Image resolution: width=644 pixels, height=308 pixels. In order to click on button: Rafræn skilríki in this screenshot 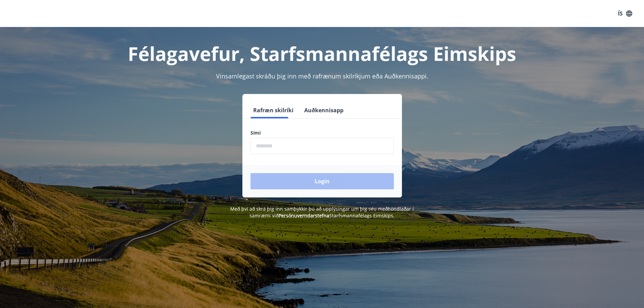, I will do `click(273, 110)`.